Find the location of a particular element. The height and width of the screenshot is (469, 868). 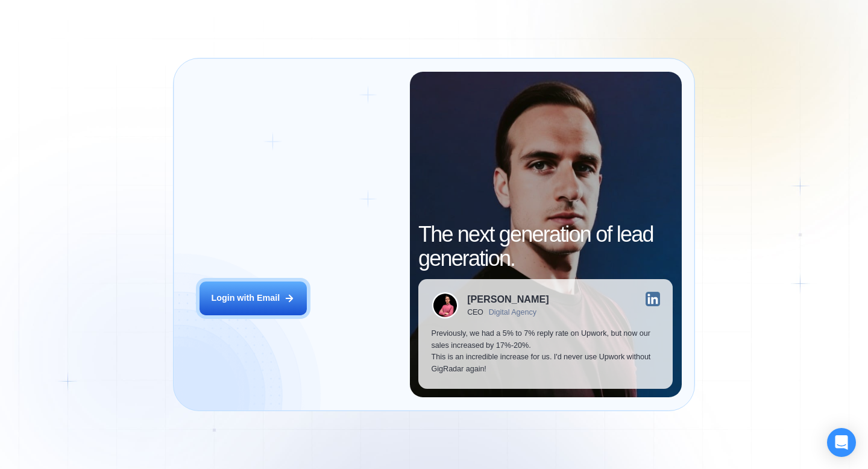

div: Digital Agency is located at coordinates (512, 312).